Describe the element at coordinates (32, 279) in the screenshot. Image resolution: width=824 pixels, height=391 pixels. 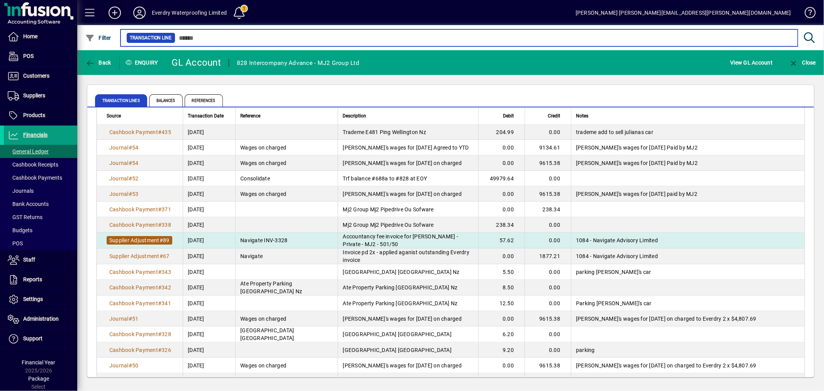
I see `span: Reports` at that location.